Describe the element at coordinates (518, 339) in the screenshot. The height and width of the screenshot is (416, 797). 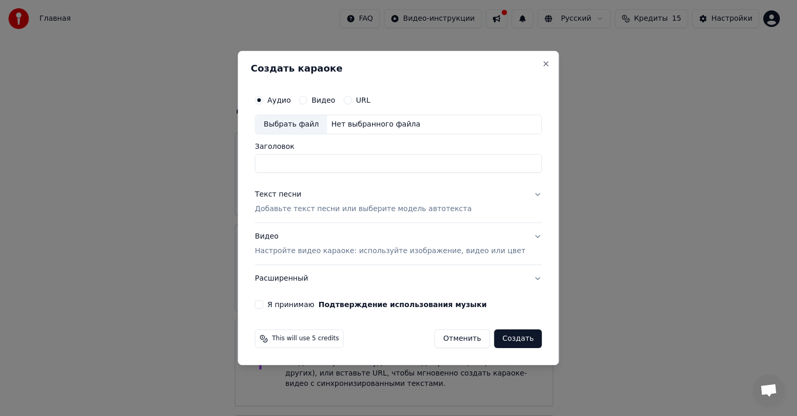
I see `button: Создать` at that location.